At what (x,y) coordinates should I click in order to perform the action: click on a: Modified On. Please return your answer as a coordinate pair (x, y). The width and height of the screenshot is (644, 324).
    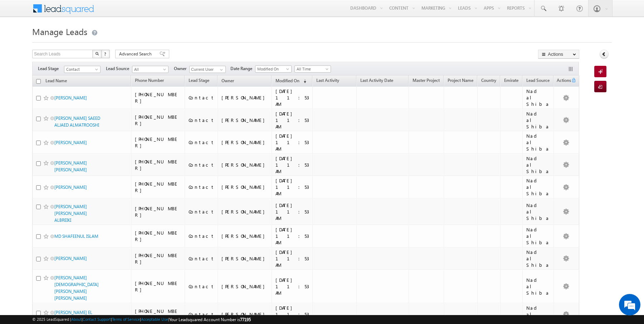
    Looking at the image, I should click on (274, 69).